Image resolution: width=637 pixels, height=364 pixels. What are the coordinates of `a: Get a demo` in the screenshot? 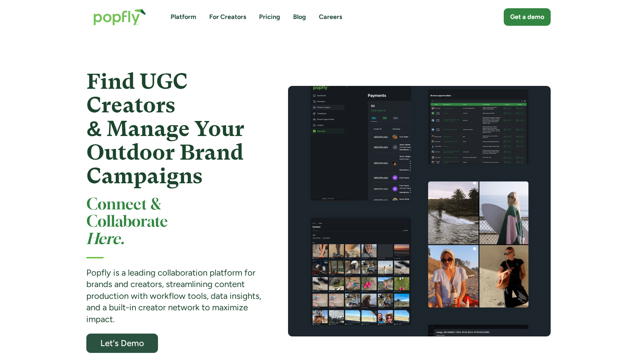 It's located at (527, 17).